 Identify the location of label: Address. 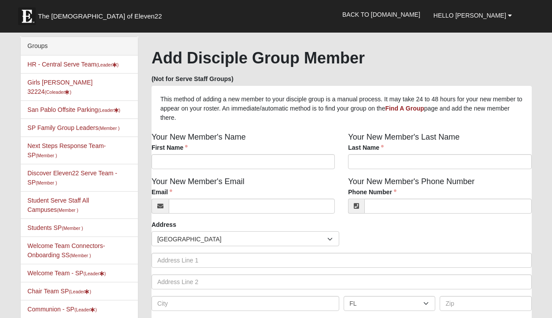
(164, 225).